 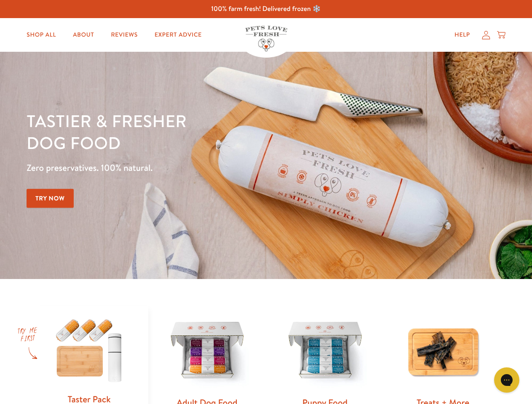 I want to click on a: Help, so click(x=462, y=35).